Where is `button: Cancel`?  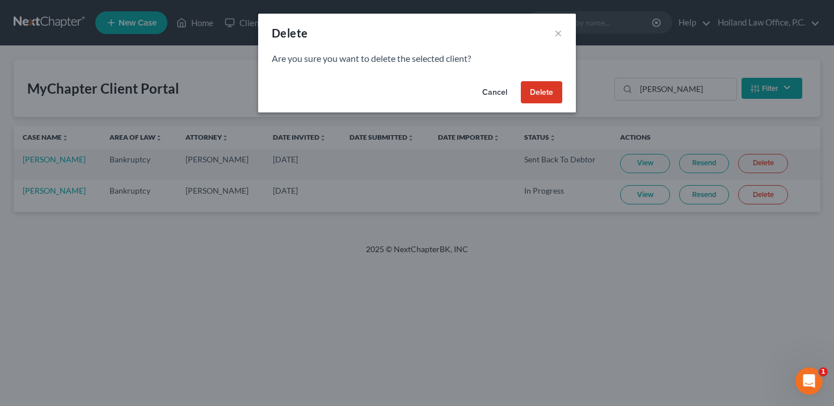 button: Cancel is located at coordinates (495, 92).